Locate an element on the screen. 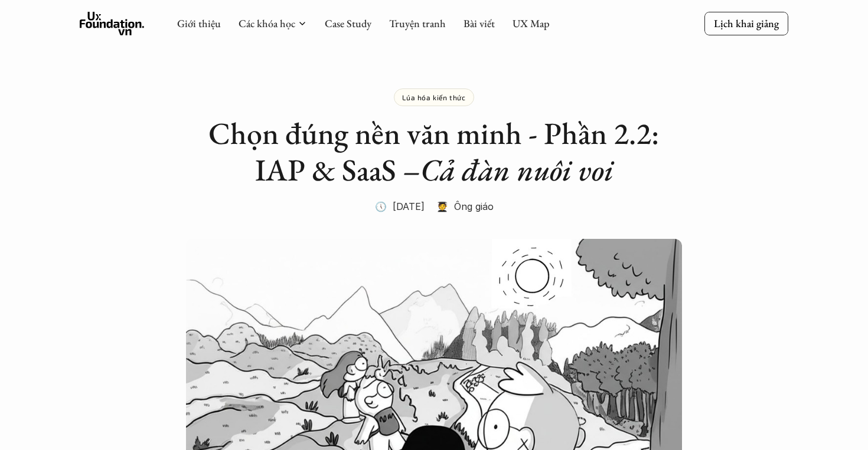 Image resolution: width=868 pixels, height=450 pixels. h2: Chọn đúng nền văn minh - Phần 2.2: IAP & SaaS – is located at coordinates (434, 152).